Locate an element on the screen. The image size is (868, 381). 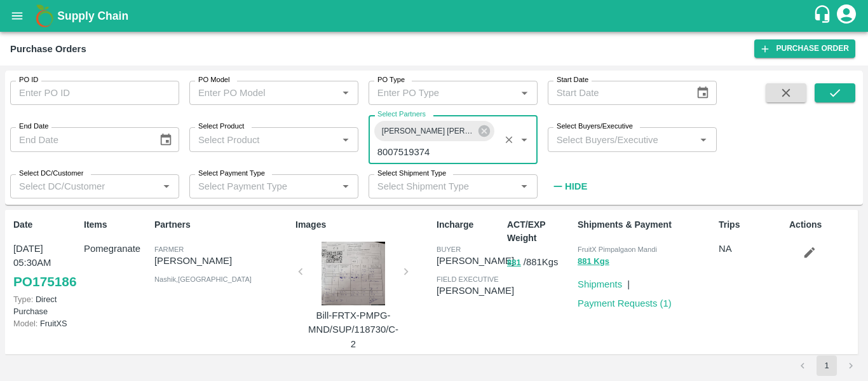
p: Partners is located at coordinates (223, 224).